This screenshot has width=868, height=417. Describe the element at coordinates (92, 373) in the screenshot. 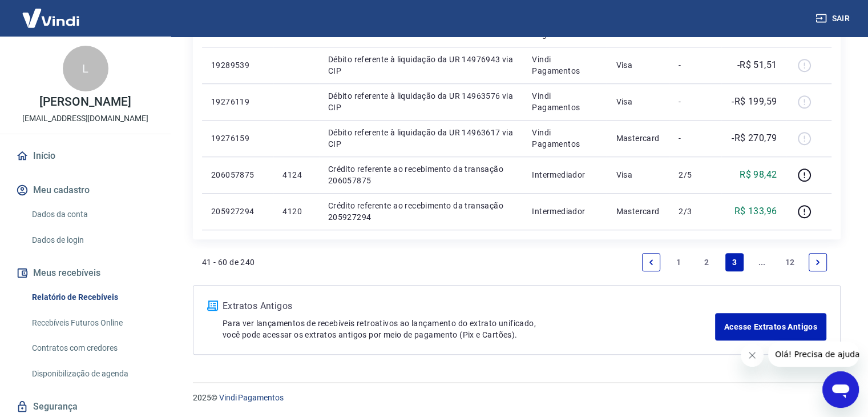

I see `a: Disponibilização de agenda` at that location.